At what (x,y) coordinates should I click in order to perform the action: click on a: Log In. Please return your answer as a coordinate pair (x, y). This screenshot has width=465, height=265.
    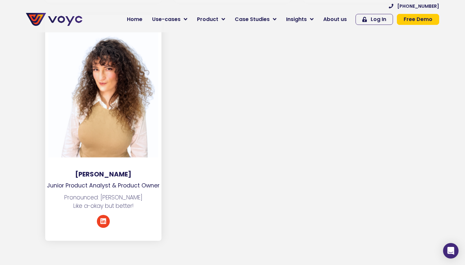
    Looking at the image, I should click on (374, 19).